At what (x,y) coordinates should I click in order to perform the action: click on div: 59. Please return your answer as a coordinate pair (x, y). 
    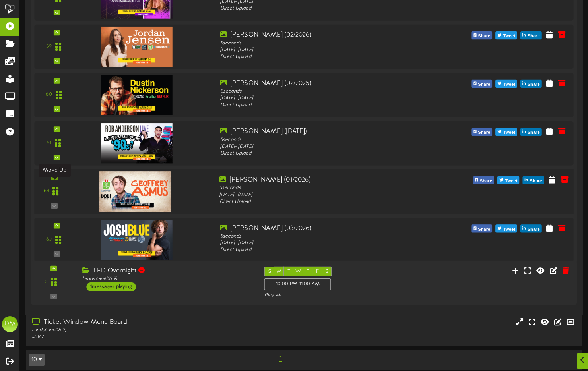
    Looking at the image, I should click on (49, 46).